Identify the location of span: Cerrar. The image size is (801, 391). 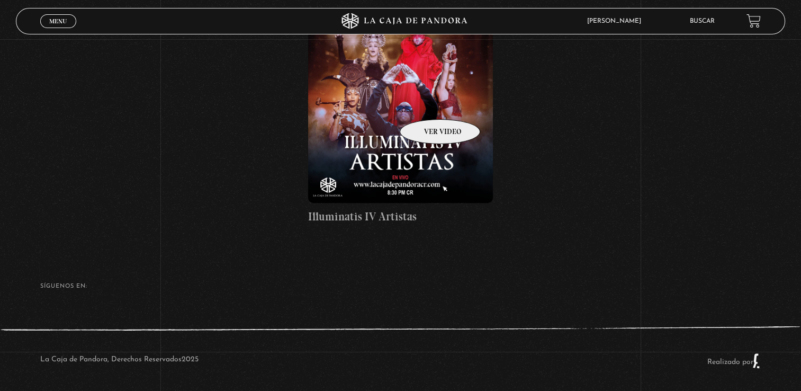
(58, 31).